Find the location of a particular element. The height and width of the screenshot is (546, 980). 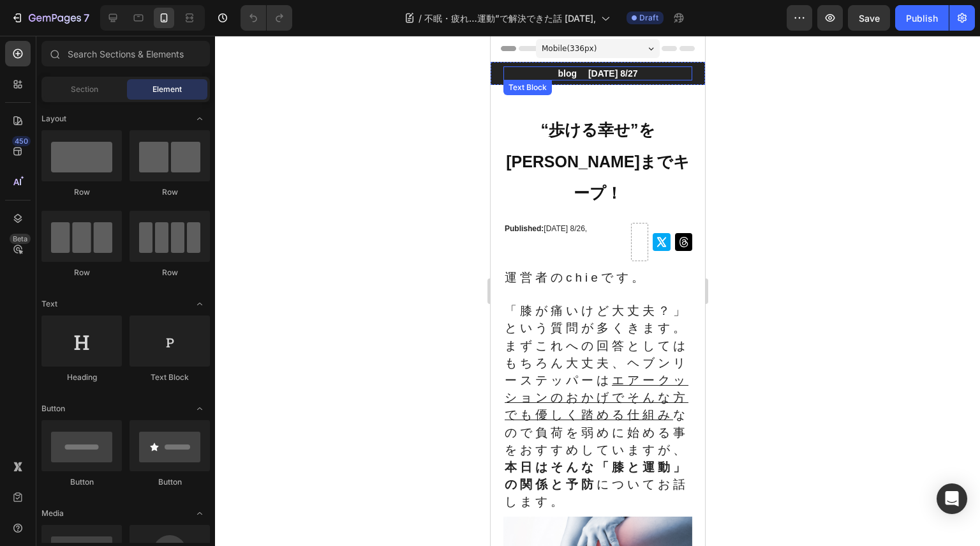

strong: Published: is located at coordinates (33, 193).